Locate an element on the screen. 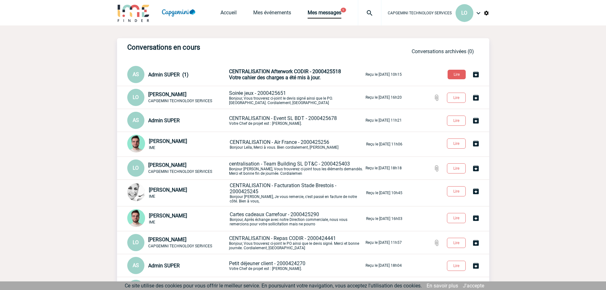  h3: Conversations en cours is located at coordinates (223, 47).